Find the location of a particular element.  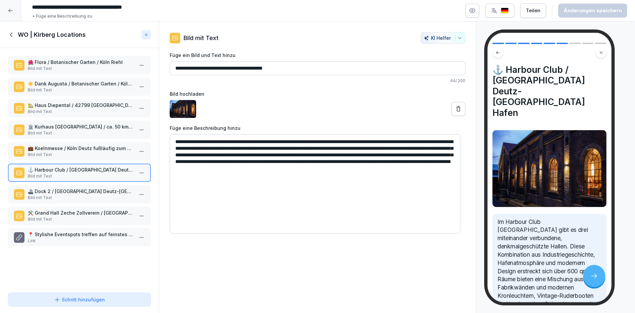

div: ☀️ Dank Augusta / Botanischer Garten / Köln RiehlBild mit Text is located at coordinates (79, 86).